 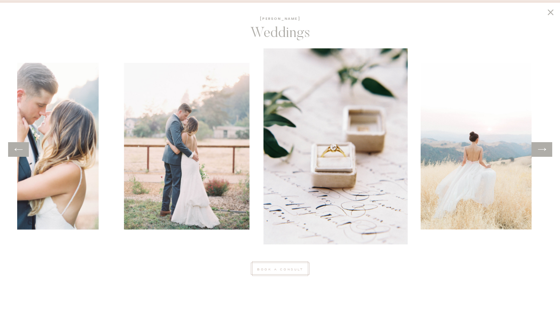 What do you see at coordinates (315, 273) in the screenshot?
I see `h1: 01` at bounding box center [315, 273].